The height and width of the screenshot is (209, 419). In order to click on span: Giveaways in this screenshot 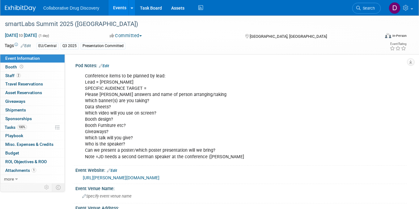, I will do `click(15, 101)`.